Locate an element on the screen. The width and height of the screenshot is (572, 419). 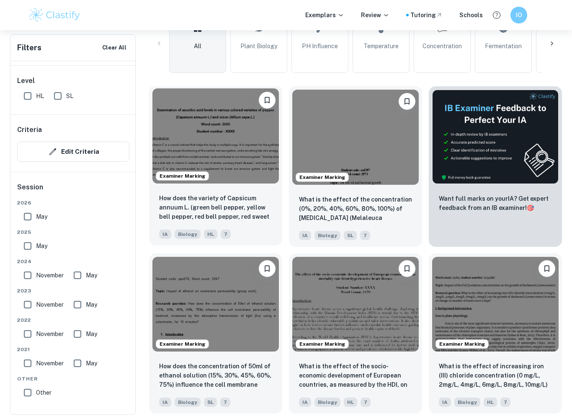
img: Biology IA example thumbnail: How does the concentration of 50ml of et is located at coordinates (216, 304).